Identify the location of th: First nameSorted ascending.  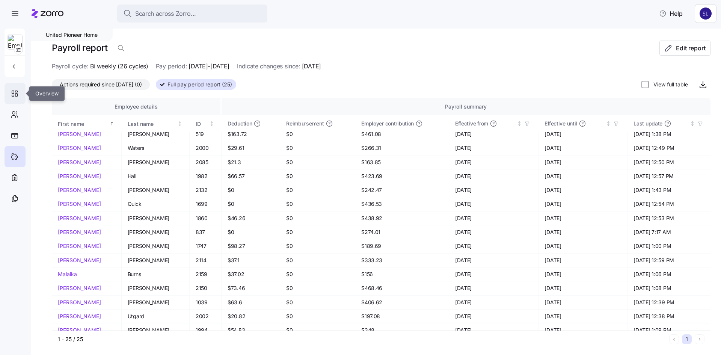
(87, 123).